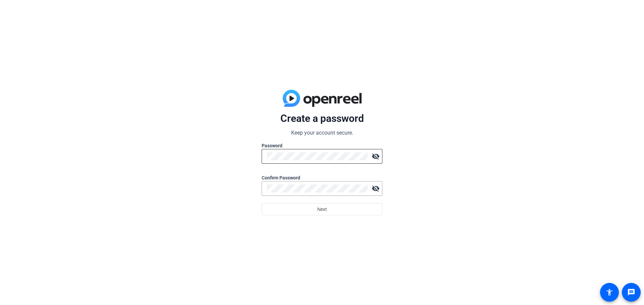  What do you see at coordinates (609, 293) in the screenshot?
I see `mat-icon: accessibility` at bounding box center [609, 293].